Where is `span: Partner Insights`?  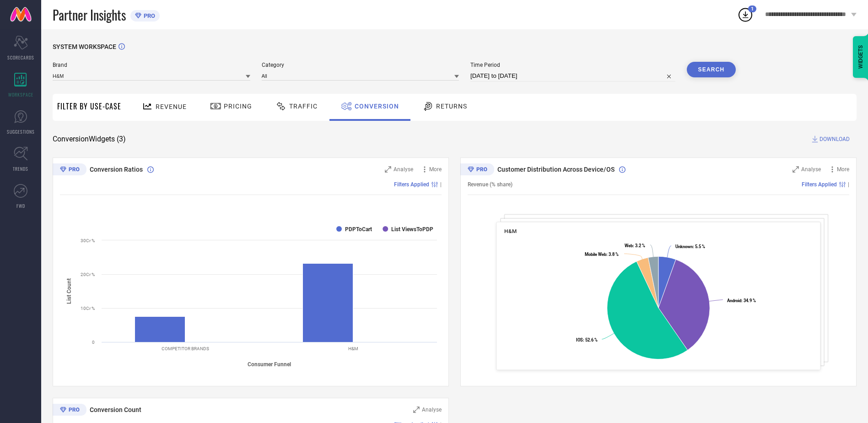
span: Partner Insights is located at coordinates (89, 15).